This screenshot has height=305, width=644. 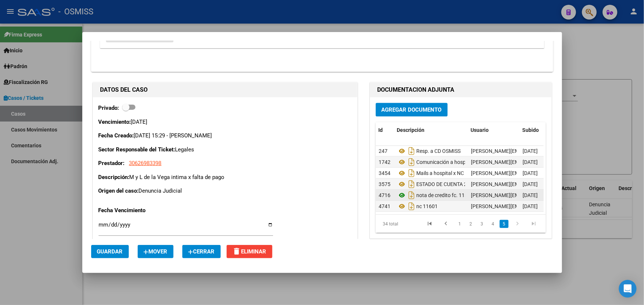 I want to click on button: Agregar Documento, so click(x=411, y=110).